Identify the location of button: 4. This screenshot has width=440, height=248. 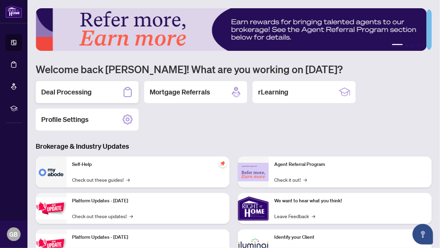
(419, 45).